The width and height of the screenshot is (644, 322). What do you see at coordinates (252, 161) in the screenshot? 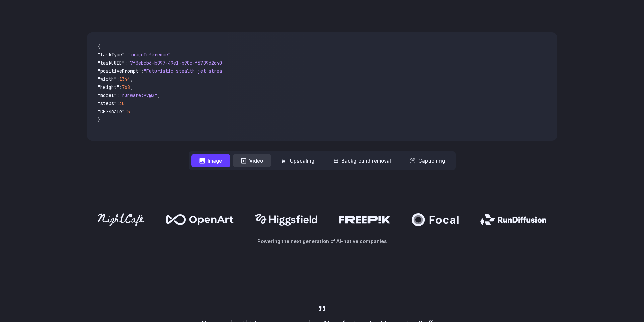
I see `button: Video` at bounding box center [252, 161].